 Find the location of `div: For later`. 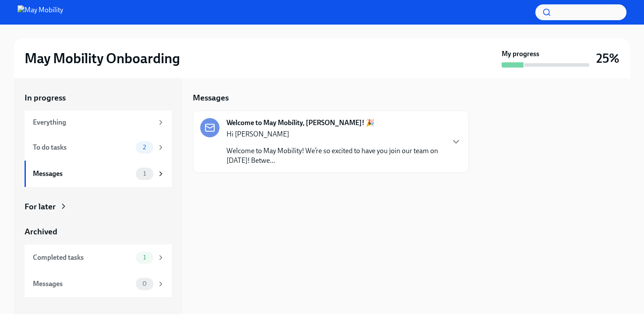

div: For later is located at coordinates (40, 207).